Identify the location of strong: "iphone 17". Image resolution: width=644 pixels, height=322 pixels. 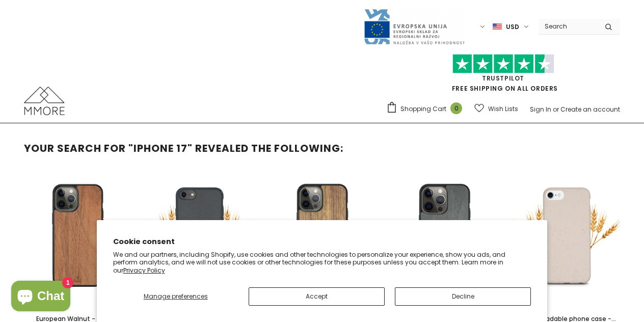
(161, 148).